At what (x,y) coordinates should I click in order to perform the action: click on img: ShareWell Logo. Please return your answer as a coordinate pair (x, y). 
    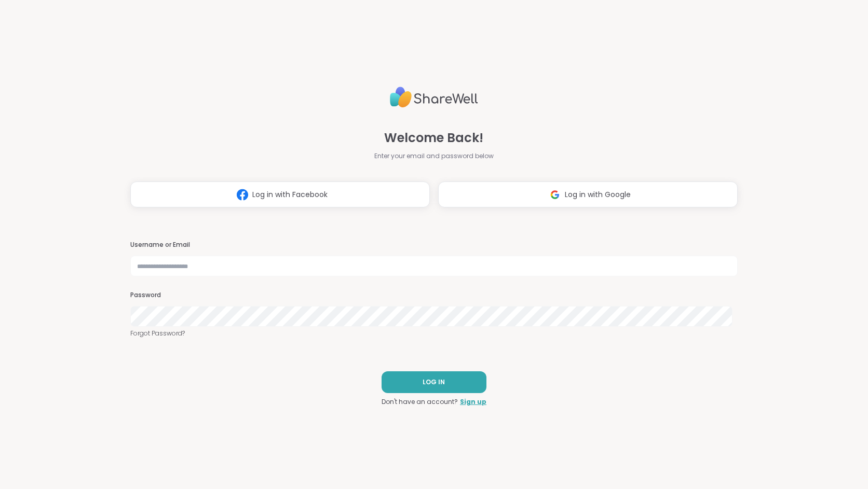
    Looking at the image, I should click on (434, 97).